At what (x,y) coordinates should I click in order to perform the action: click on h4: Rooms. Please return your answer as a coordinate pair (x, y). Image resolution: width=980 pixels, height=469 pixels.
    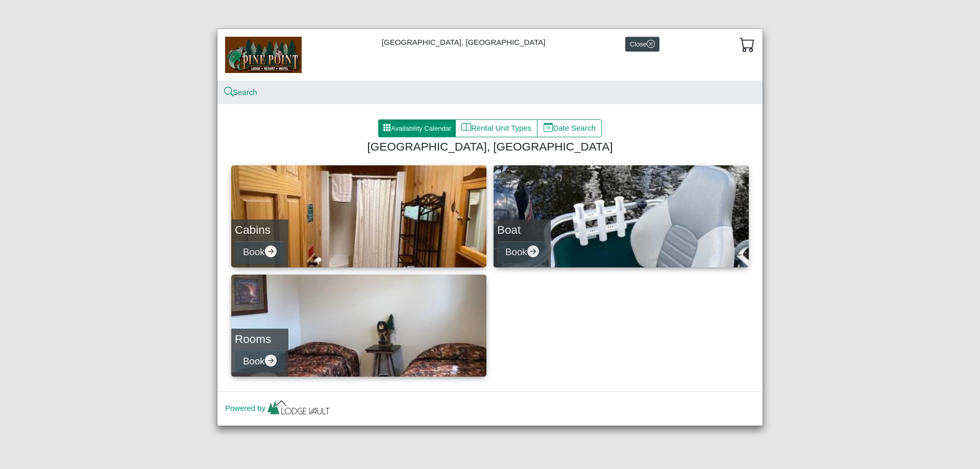
    Looking at the image, I should click on (260, 339).